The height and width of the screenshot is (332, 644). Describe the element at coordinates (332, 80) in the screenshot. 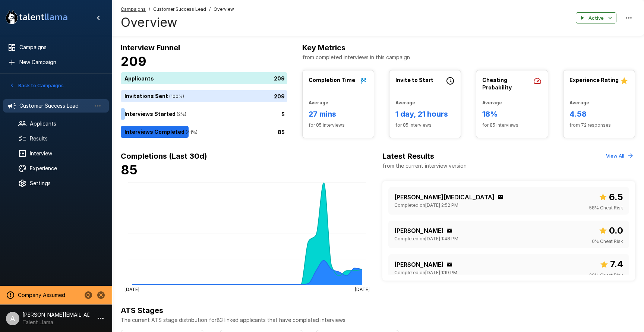

I see `b: Completion Time` at that location.